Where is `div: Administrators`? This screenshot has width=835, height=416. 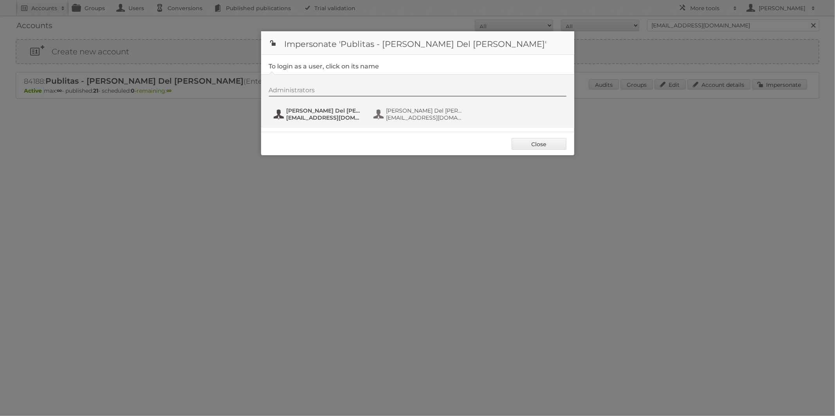
div: Administrators is located at coordinates (418, 92).